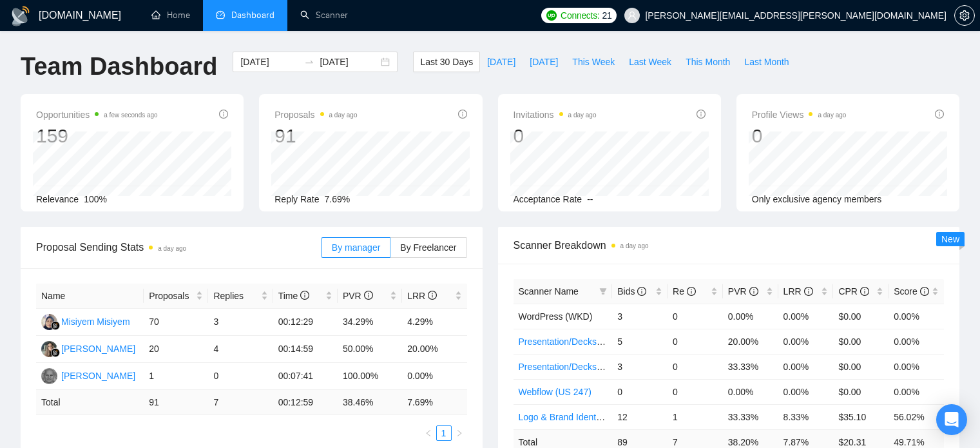 This screenshot has width=980, height=448. What do you see at coordinates (570, 342) in the screenshot?
I see `a: Presentation/Decks (247)` at bounding box center [570, 342].